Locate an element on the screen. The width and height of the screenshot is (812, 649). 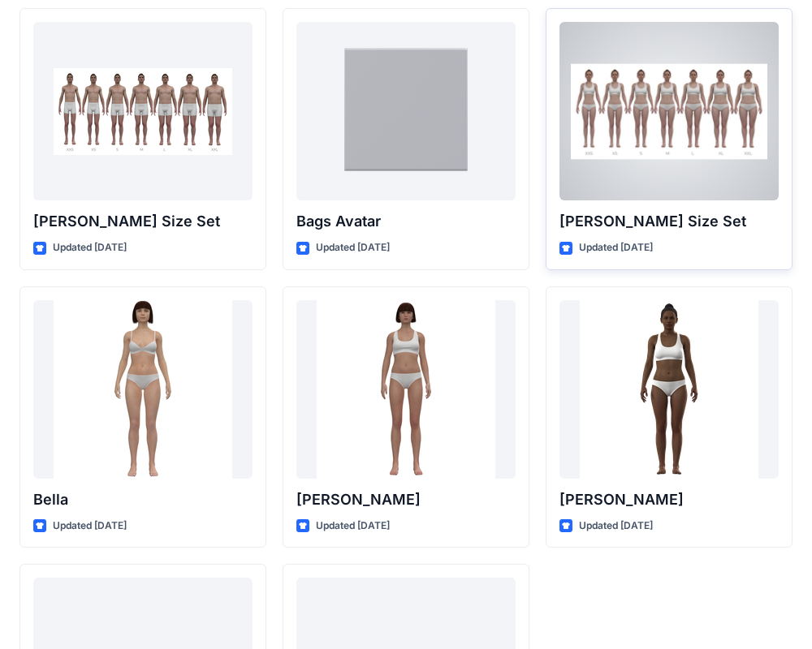
a: Bella is located at coordinates (143, 390).